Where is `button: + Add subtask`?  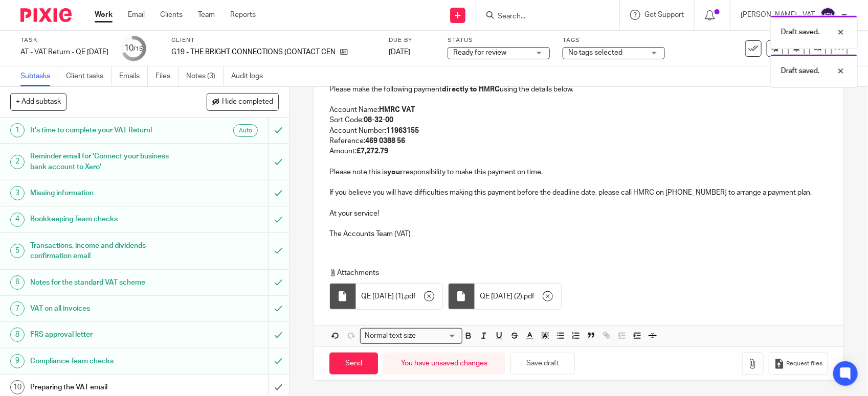
button: + Add subtask is located at coordinates (38, 102).